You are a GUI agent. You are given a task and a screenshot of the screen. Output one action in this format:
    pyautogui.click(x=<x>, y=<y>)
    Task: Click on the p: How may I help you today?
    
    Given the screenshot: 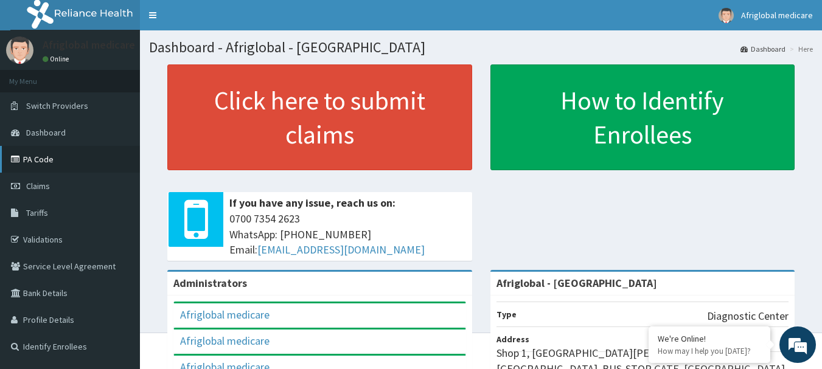 What is the action you would take?
    pyautogui.click(x=709, y=351)
    